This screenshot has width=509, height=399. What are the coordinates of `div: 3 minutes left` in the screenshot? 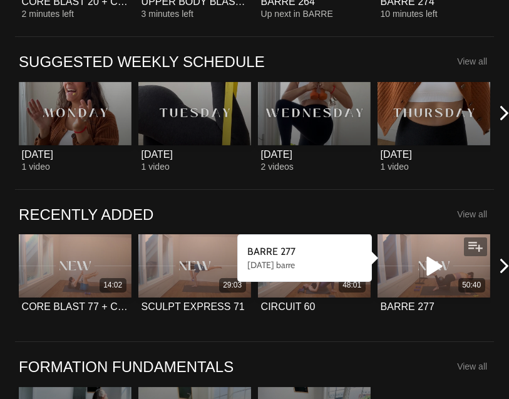 It's located at (195, 14).